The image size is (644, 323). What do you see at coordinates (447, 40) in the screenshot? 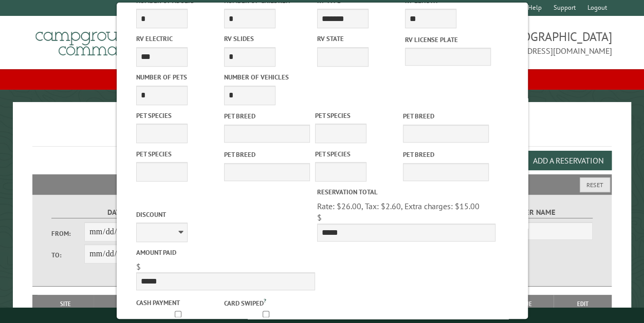
I see `label: RV License Plate` at bounding box center [447, 40].